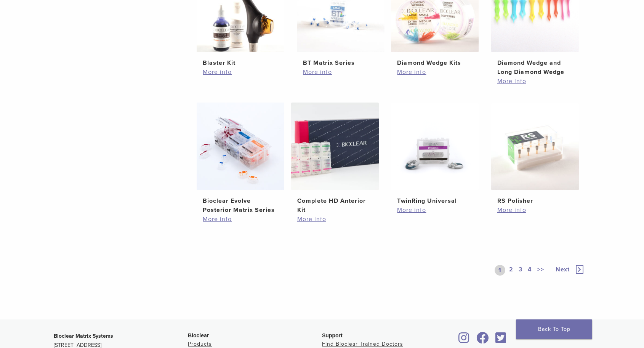 The image size is (644, 348). What do you see at coordinates (535, 68) in the screenshot?
I see `h2: Diamond Wedge and Long Diamond Wedge` at bounding box center [535, 68].